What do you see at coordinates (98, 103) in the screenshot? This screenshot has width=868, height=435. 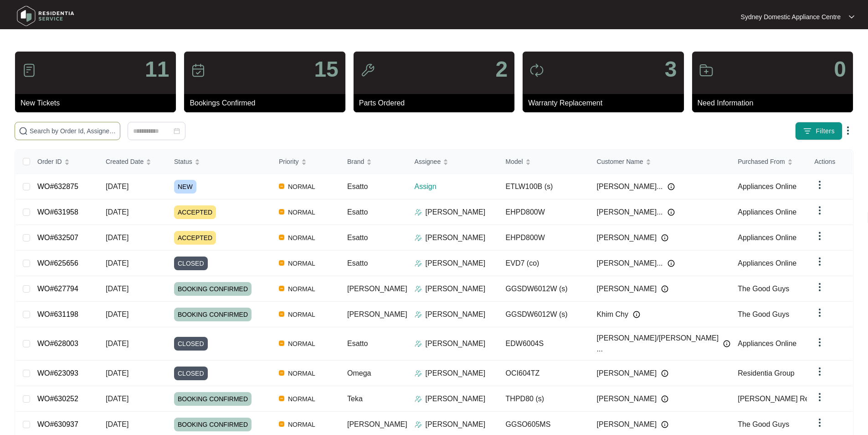 I see `p: New Tickets` at bounding box center [98, 103].